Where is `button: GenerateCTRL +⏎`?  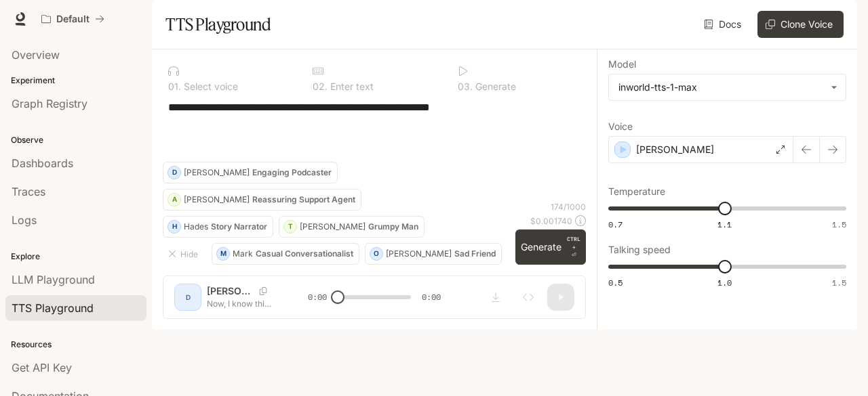 button: GenerateCTRL +⏎ is located at coordinates (551, 248).